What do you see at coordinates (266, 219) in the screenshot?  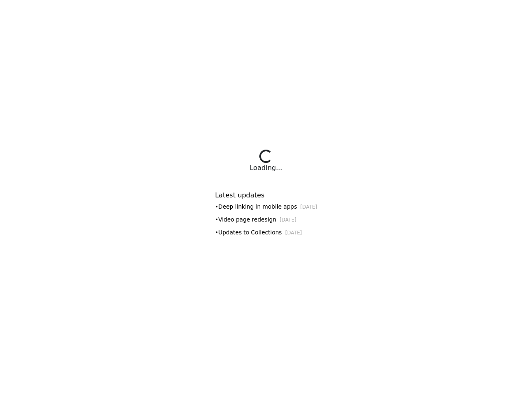 I see `div: • Video page redesign` at bounding box center [266, 219].